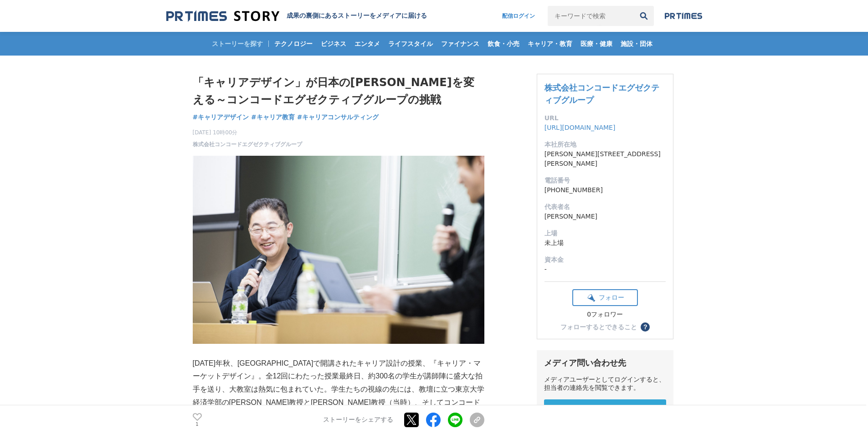 The width and height of the screenshot is (868, 434). I want to click on span: エンタメ, so click(367, 44).